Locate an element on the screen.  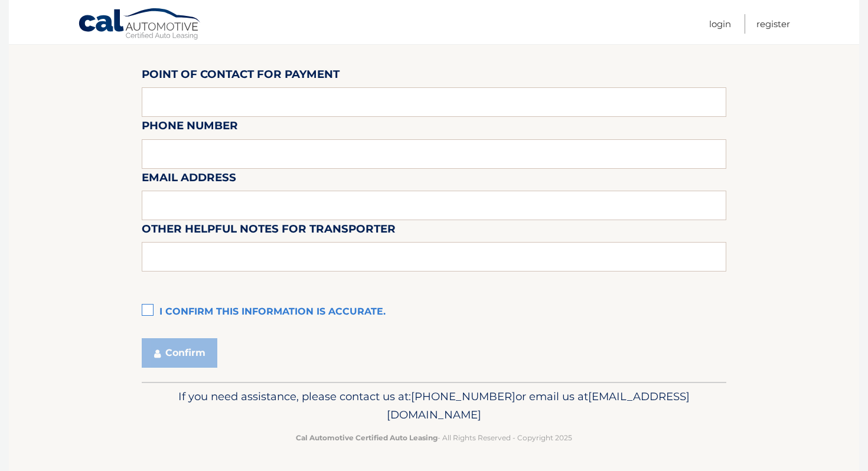
strong: Cal Automotive Certified Auto Leasing is located at coordinates (366, 437).